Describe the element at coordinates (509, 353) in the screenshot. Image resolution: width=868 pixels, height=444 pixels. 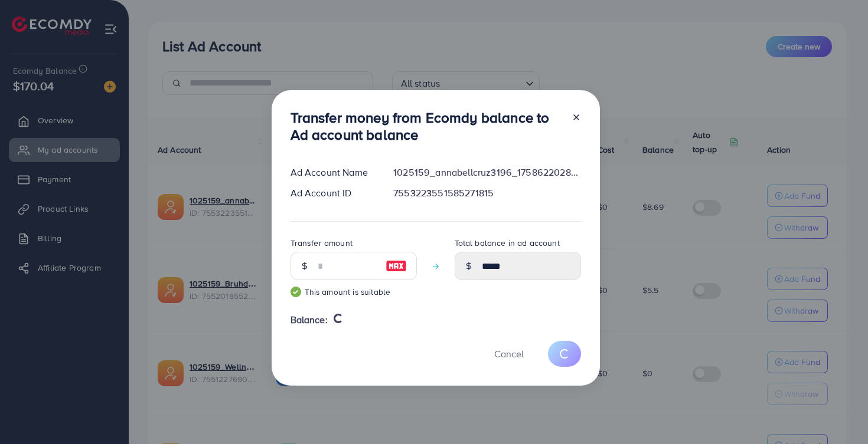
I see `button: Cancel` at that location.